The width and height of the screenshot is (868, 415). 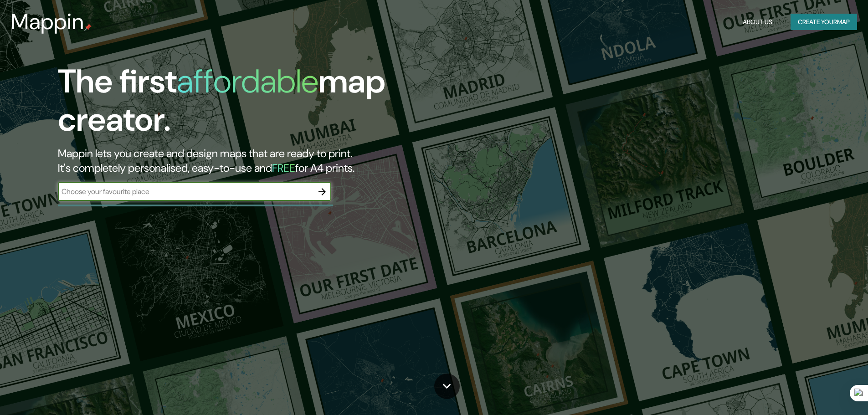 What do you see at coordinates (824, 22) in the screenshot?
I see `button: Create yourmap` at bounding box center [824, 22].